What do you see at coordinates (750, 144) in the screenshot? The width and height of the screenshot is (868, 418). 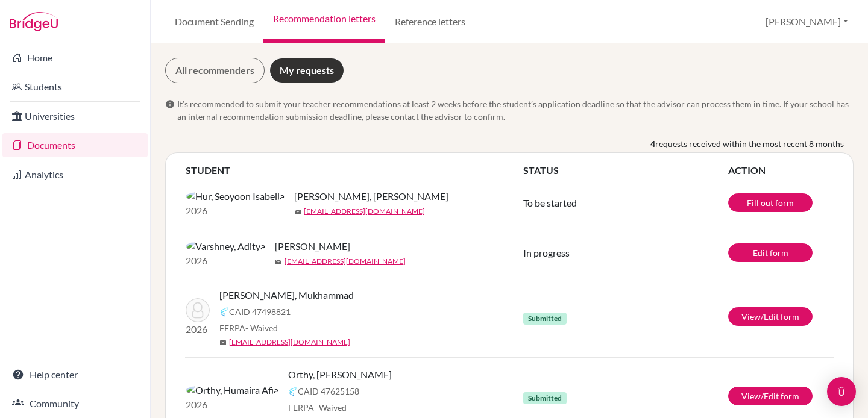 I see `span: requests received within the most recent 8 months` at bounding box center [750, 144].